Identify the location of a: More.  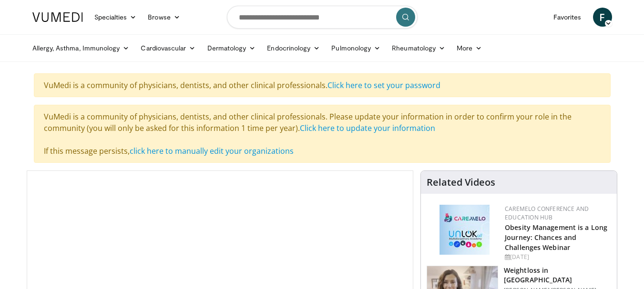
(469, 48).